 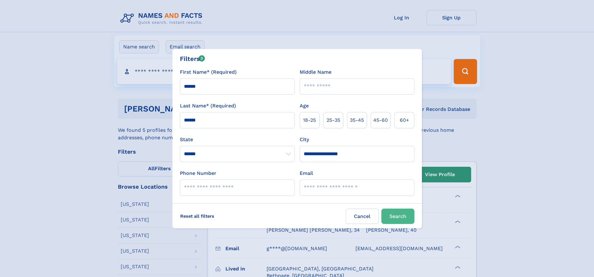 I want to click on label: Age, so click(x=304, y=106).